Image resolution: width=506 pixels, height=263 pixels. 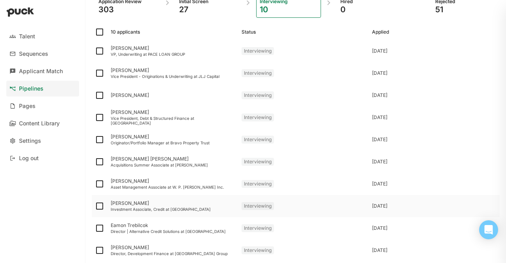 I want to click on div: Vice President - Originations & Underwriting at JLJ Capital, so click(x=173, y=76).